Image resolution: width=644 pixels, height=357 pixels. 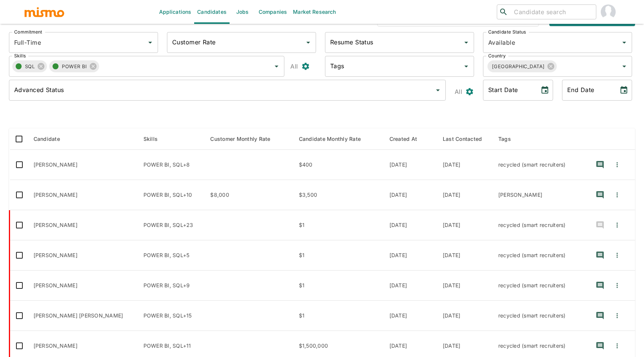 I want to click on p: POWER BI, SQL, HTML, JavaScript, Node.js, Python, ASP, CSS, ASP.NET, Microsoft excel, so click(x=171, y=165).